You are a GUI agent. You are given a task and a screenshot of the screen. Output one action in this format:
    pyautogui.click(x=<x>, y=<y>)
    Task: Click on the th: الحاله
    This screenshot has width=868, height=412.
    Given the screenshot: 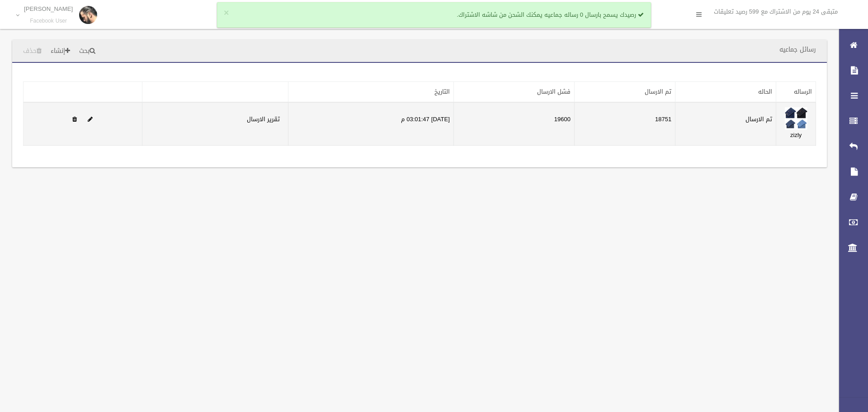 What is the action you would take?
    pyautogui.click(x=725, y=92)
    